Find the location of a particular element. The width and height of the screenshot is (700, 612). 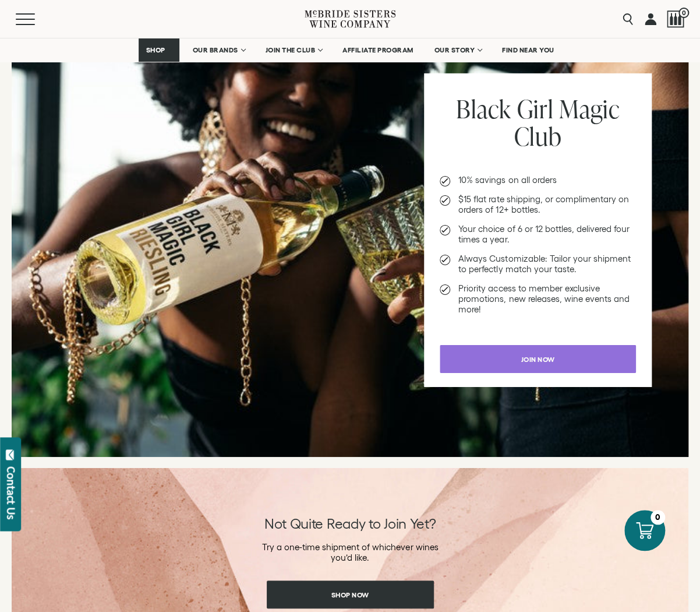

span: OUR BRANDS is located at coordinates (215, 50).